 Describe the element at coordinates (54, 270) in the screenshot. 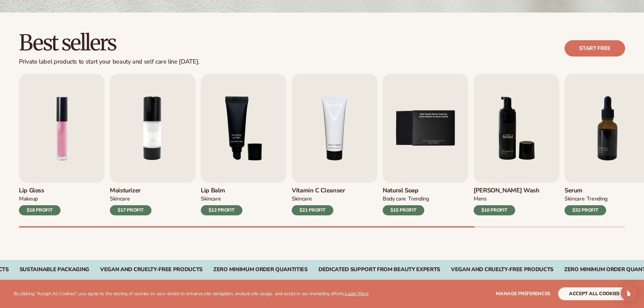

I see `div: SUSTAINABLE PACKAGING` at that location.